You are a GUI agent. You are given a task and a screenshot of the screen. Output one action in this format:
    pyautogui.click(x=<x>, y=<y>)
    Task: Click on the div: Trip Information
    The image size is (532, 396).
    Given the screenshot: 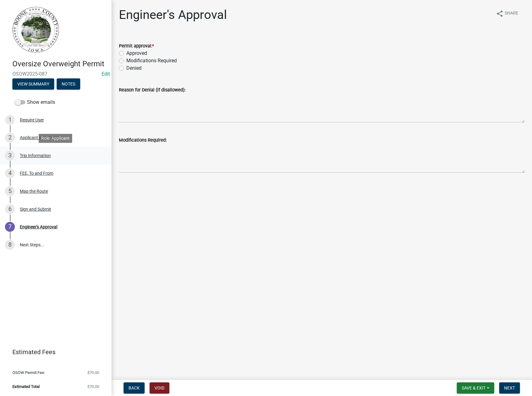 What is the action you would take?
    pyautogui.click(x=35, y=156)
    